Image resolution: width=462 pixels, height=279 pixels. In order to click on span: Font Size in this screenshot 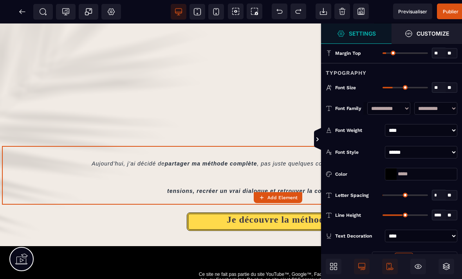, I will do `click(345, 88)`.